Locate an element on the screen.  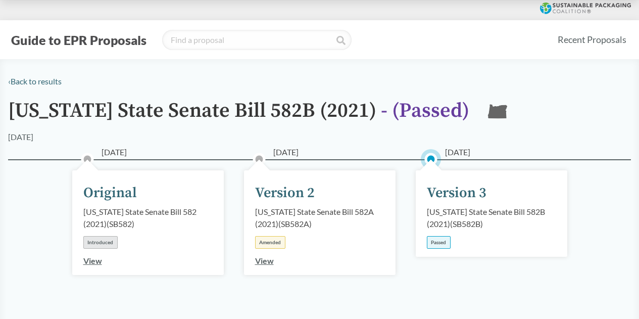
div: Original is located at coordinates (110, 193).